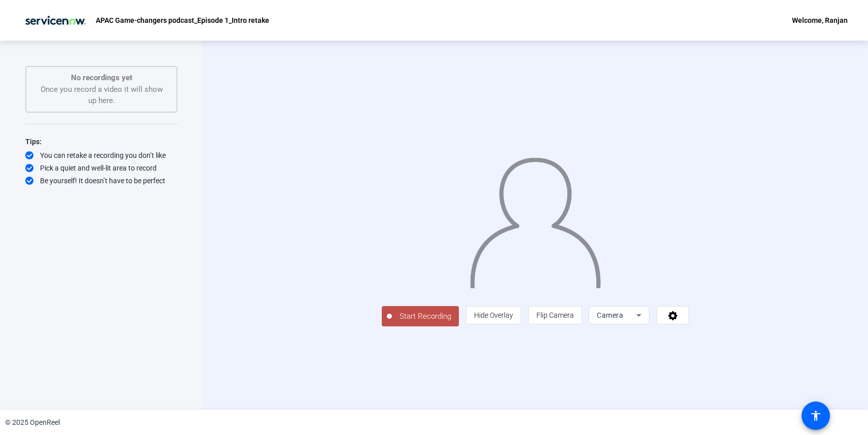 The image size is (868, 435). Describe the element at coordinates (33, 422) in the screenshot. I see `div: © 2025 OpenReel` at that location.